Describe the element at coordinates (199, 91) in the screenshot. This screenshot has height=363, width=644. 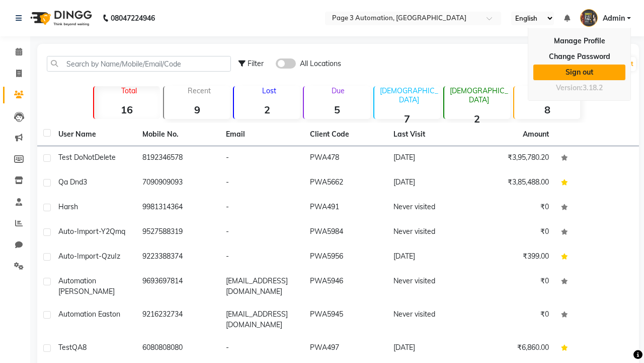
I see `p: Recent` at that location.